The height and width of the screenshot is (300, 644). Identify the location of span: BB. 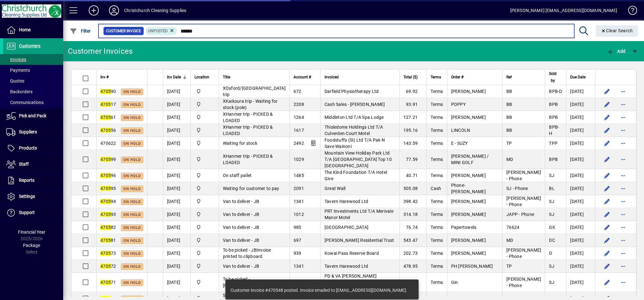
(509, 117).